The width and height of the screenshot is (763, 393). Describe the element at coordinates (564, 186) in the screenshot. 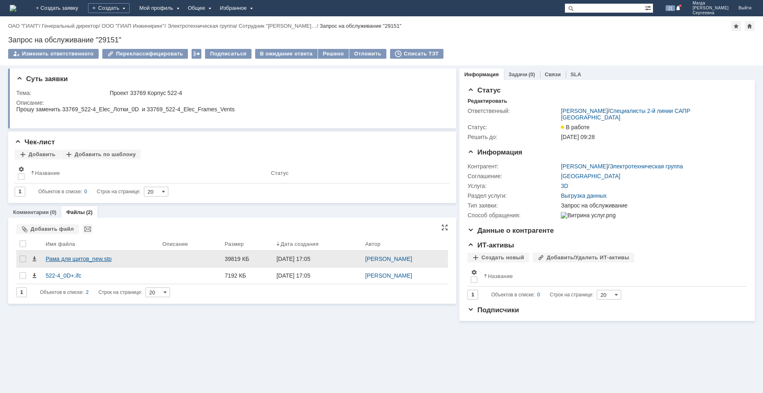

I see `a: 3D` at that location.